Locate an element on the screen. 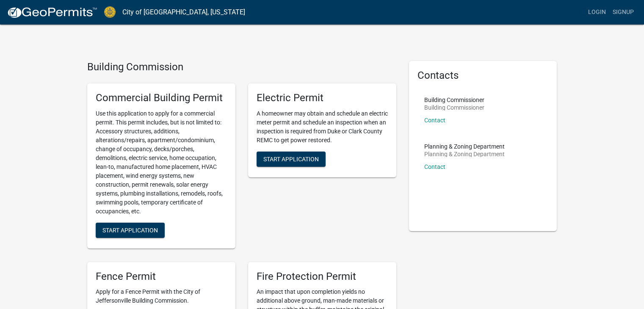 The image size is (644, 309). p: Apply for a Fence Permit with the City of Jeffersonville Building Commission. is located at coordinates (161, 297).